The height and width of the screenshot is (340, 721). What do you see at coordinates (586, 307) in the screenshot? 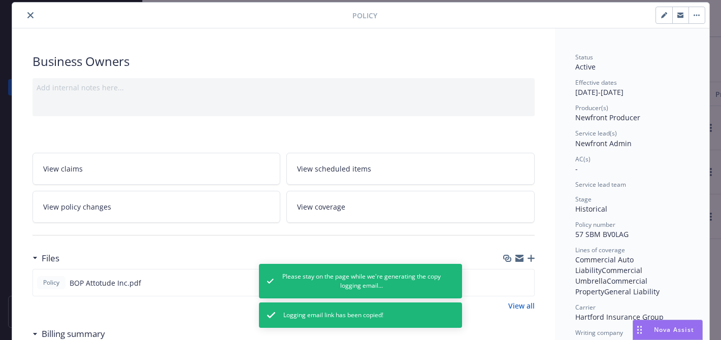
I see `span: Carrier` at bounding box center [586, 307].